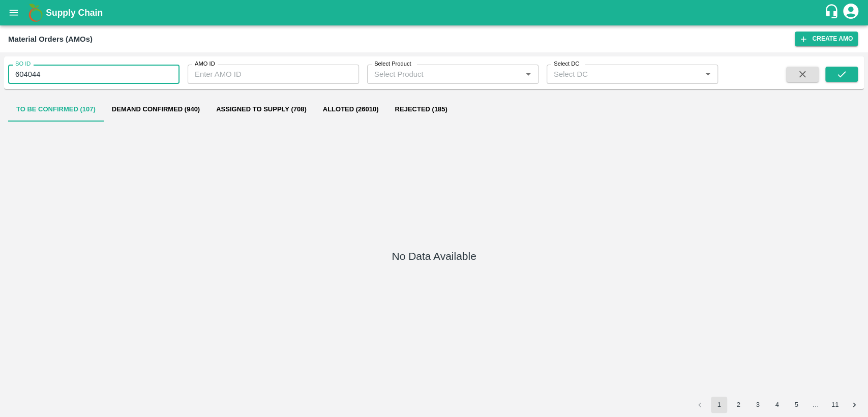 The height and width of the screenshot is (417, 868). What do you see at coordinates (74, 13) in the screenshot?
I see `b: Supply Chain` at bounding box center [74, 13].